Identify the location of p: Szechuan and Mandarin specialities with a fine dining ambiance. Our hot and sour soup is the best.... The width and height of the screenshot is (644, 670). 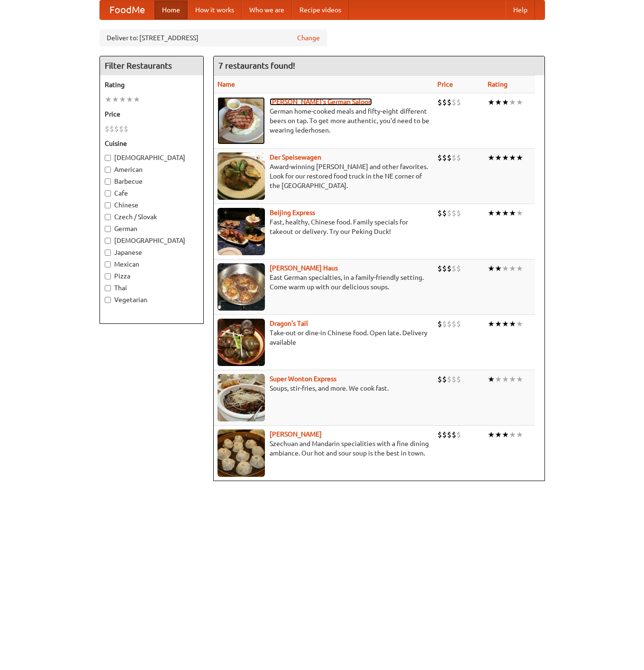
(324, 449).